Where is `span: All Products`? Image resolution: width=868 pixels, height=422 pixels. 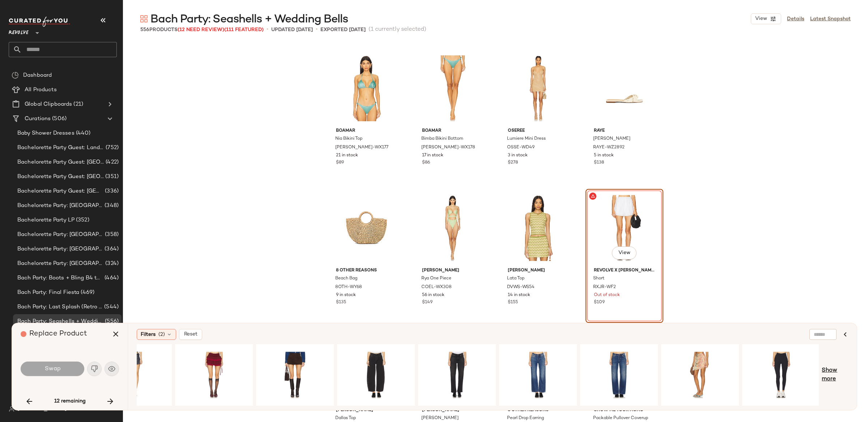 span: All Products is located at coordinates (40, 90).